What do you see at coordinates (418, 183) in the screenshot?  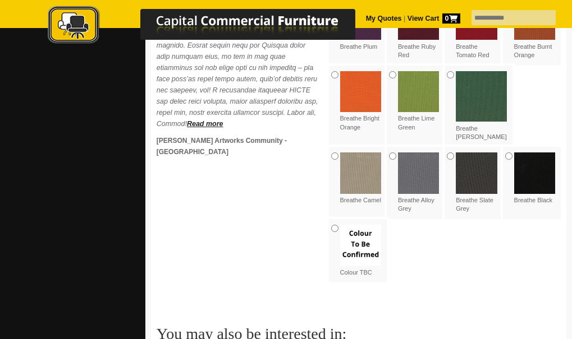 I see `label: Breathe Alloy Grey` at bounding box center [418, 183].